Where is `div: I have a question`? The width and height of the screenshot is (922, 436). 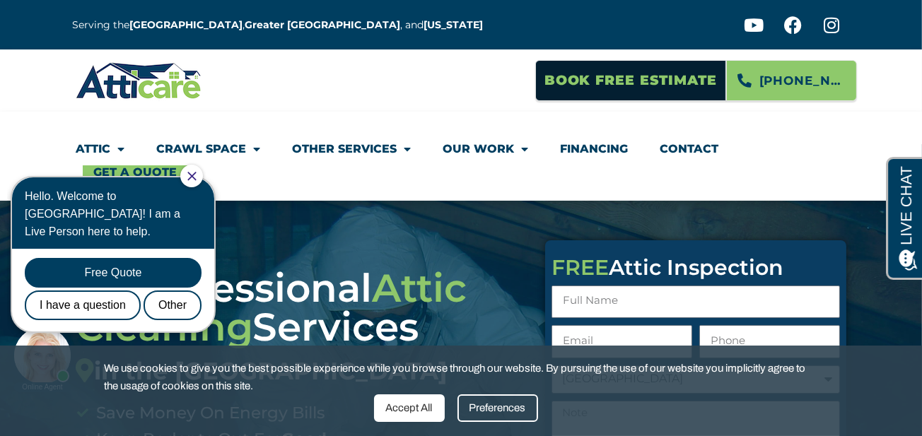 div: I have a question is located at coordinates (76, 142).